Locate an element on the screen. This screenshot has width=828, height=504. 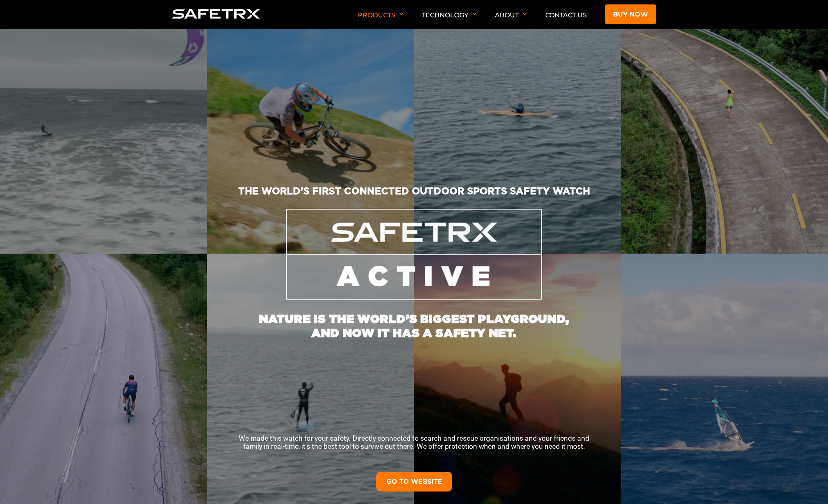
h1: NATURE IS THE WORLD’S BIGGEST PLAYGROUND, AND NOW IT HAS A SAFETY NET. is located at coordinates (414, 320).